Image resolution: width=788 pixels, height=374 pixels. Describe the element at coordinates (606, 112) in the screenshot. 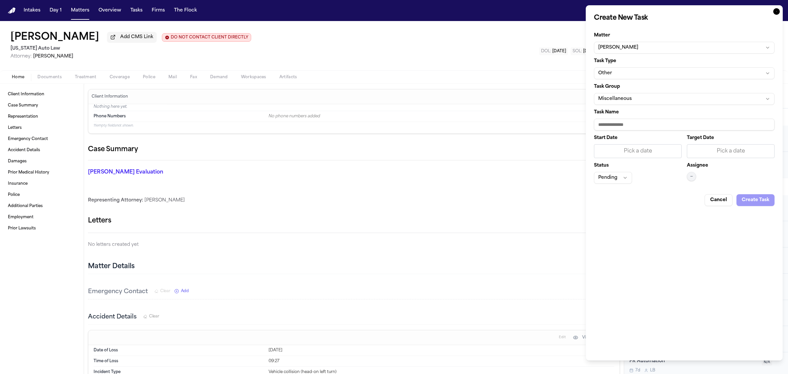

I see `span: Task Name` at that location.